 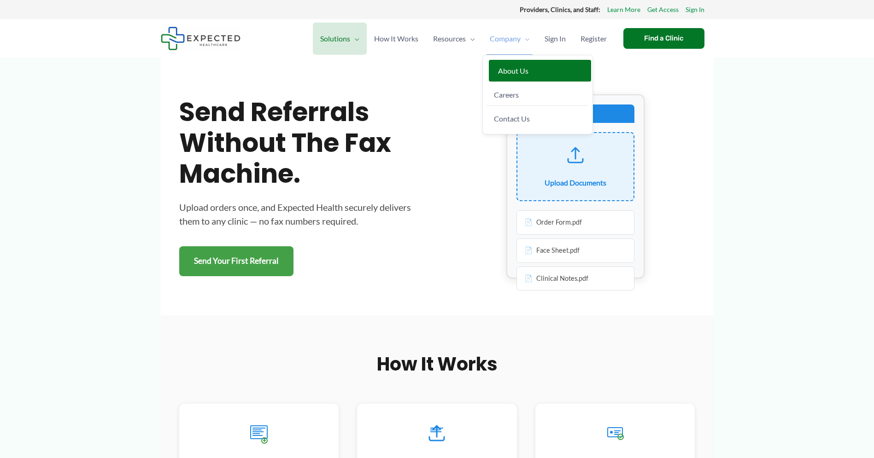 What do you see at coordinates (593, 39) in the screenshot?
I see `span: Register` at bounding box center [593, 39].